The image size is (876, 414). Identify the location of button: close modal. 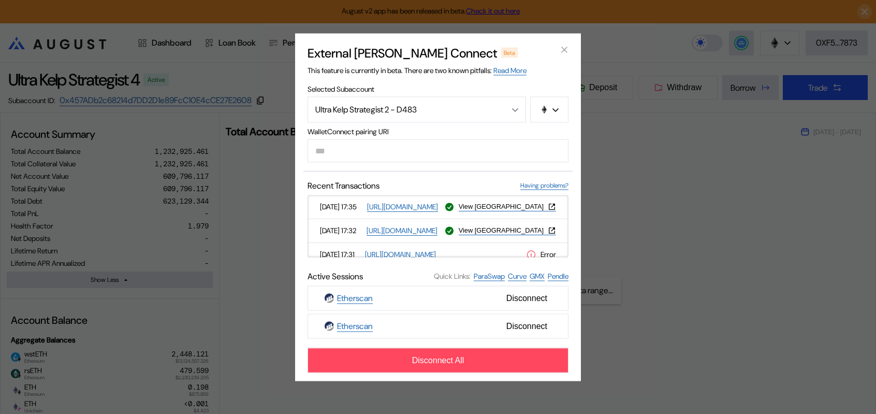
(564, 50).